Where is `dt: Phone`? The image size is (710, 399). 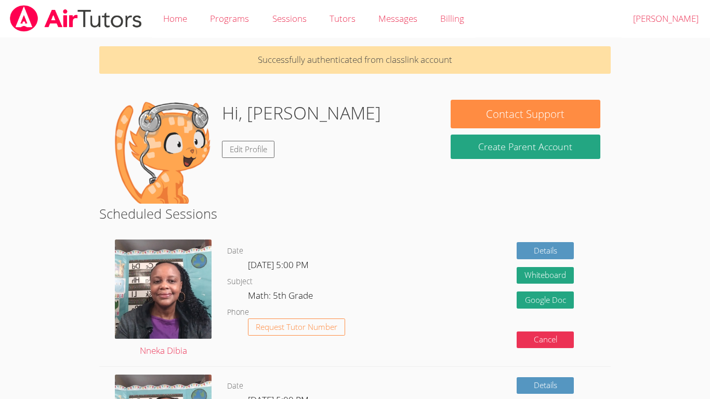 dt: Phone is located at coordinates (238, 312).